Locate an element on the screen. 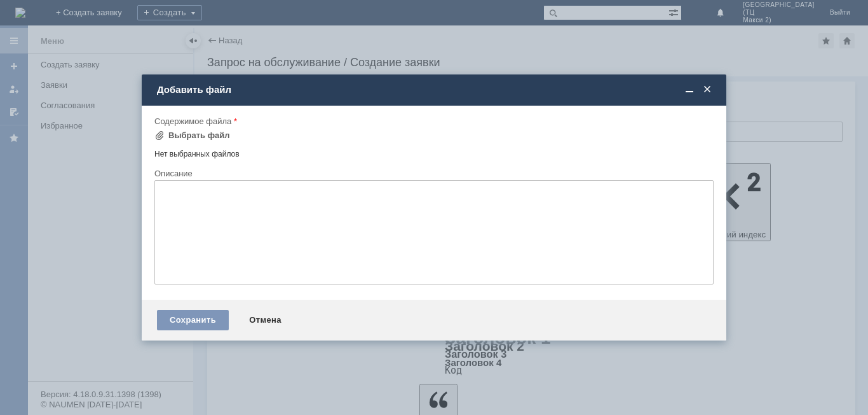  div: Содержимое файла is located at coordinates (433, 121).